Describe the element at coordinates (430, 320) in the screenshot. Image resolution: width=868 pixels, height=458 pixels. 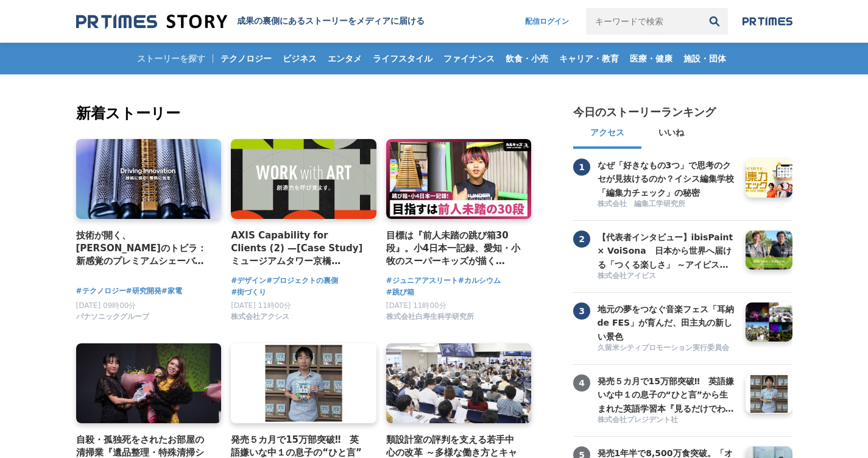
I see `a: 株式会社白寿生科学研究所` at that location.